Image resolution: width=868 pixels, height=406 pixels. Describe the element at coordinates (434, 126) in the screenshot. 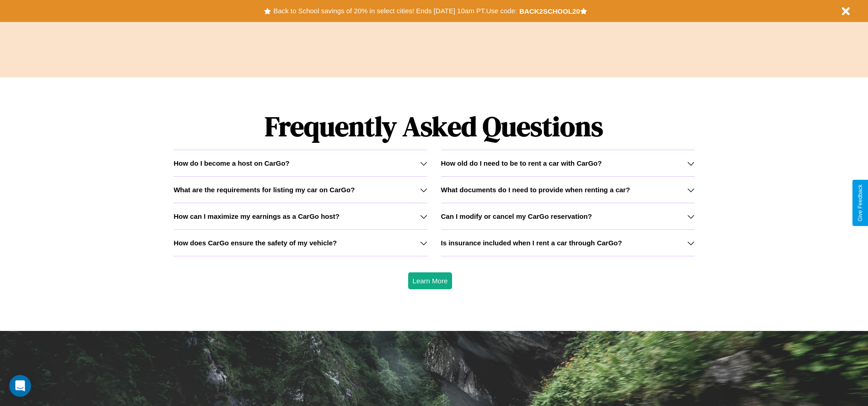

I see `h1: Frequently Asked Questions` at that location.